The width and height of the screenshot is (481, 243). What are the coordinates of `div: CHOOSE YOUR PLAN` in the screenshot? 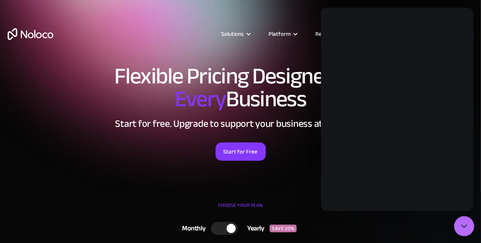 It's located at (240, 209).